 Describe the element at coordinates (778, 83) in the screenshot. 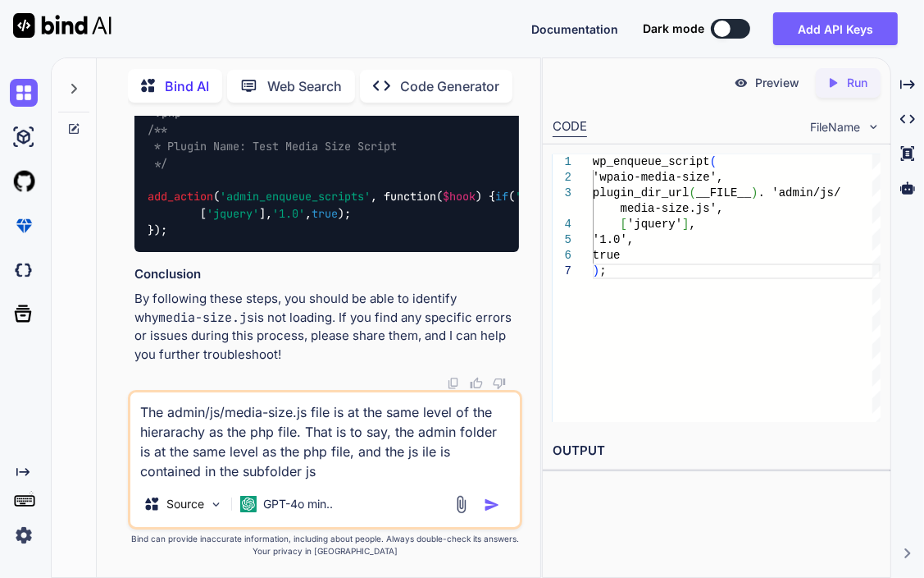

I see `p: Preview` at that location.